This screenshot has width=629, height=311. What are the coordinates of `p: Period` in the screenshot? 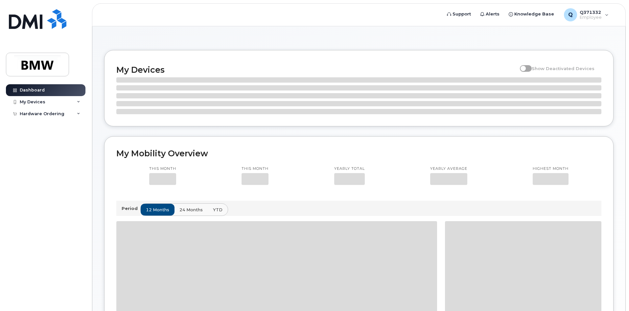 It's located at (131, 208).